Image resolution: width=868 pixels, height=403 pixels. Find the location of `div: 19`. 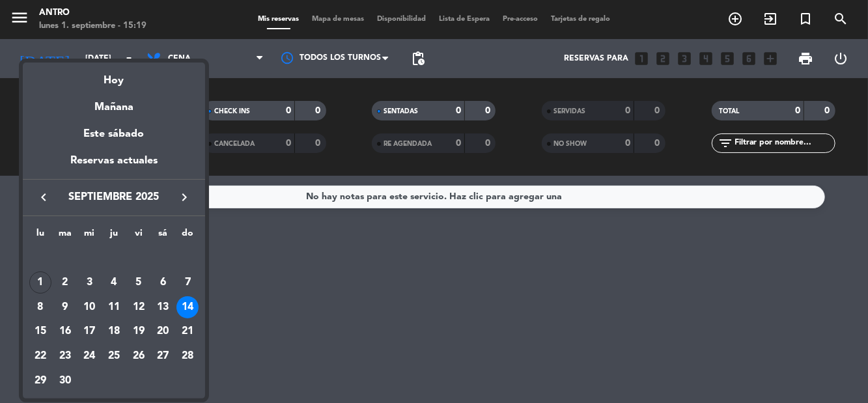

div: 19 is located at coordinates (139, 332).